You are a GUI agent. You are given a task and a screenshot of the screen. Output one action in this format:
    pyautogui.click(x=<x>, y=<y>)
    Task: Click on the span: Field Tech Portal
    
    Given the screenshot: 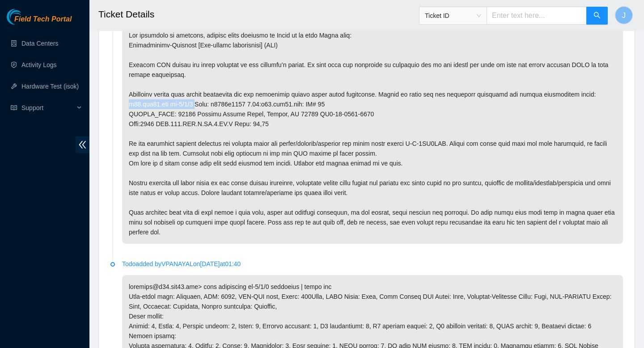 What is the action you would take?
    pyautogui.click(x=43, y=19)
    